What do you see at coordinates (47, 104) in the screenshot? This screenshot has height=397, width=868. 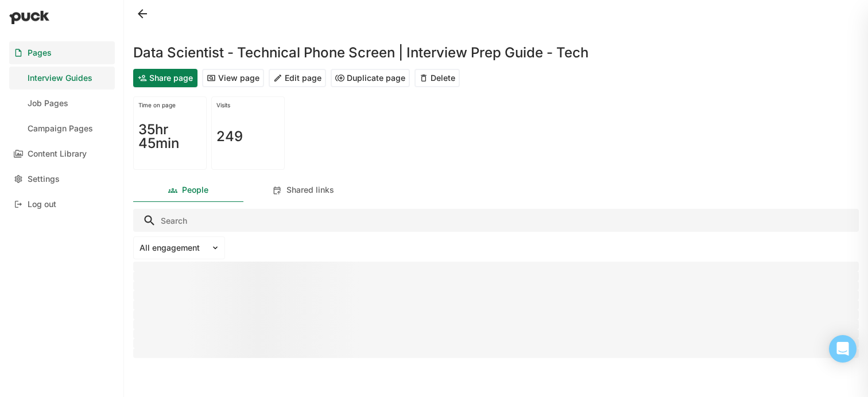 I see `div: Job Pages` at bounding box center [47, 104].